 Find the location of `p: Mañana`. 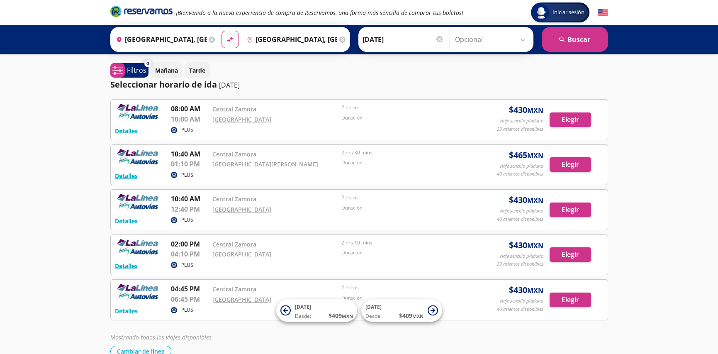

p: Mañana is located at coordinates (166, 70).